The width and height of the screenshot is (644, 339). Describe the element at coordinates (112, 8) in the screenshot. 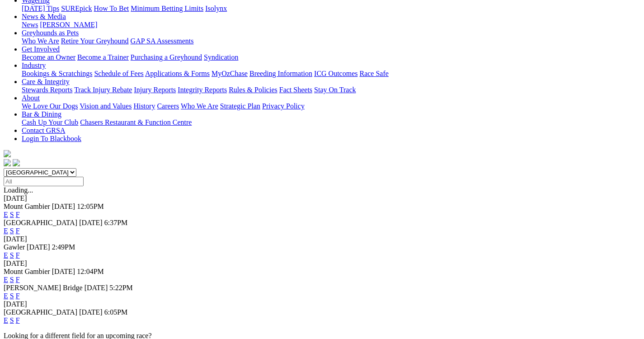

I see `a: How To Bet` at that location.